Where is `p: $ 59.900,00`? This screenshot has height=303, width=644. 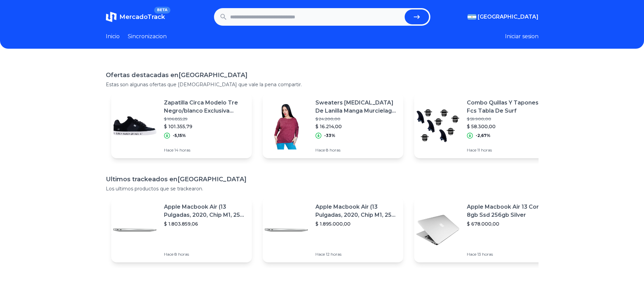 p: $ 59.900,00 is located at coordinates (508, 119).